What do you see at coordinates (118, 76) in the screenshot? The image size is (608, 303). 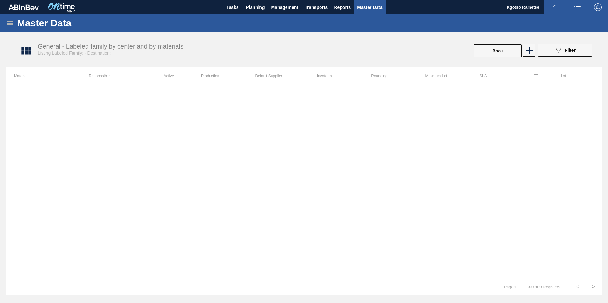 I see `th: Responsible` at bounding box center [118, 76].